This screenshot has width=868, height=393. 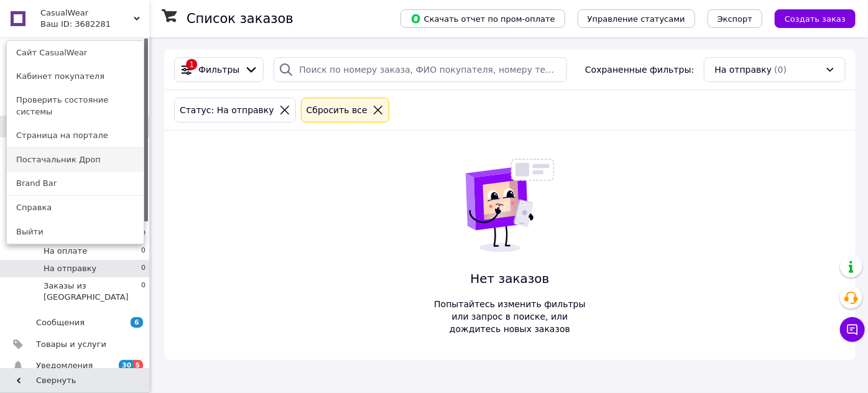 What do you see at coordinates (734, 19) in the screenshot?
I see `button: Экспорт` at bounding box center [734, 19].